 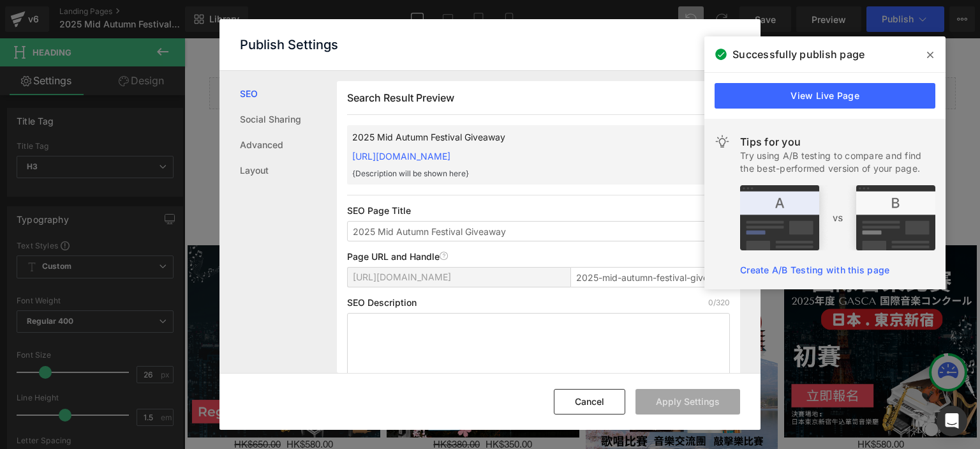 I want to click on a: SEO, so click(x=288, y=94).